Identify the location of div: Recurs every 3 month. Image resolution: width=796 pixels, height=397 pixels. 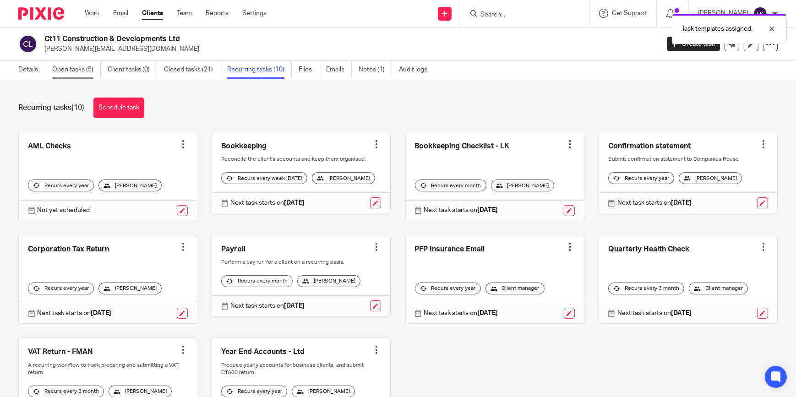
(646, 289).